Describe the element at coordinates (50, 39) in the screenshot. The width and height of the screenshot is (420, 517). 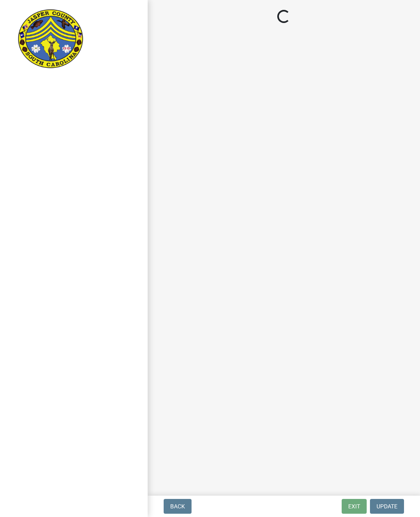
I see `img: Jasper County, South Carolina` at that location.